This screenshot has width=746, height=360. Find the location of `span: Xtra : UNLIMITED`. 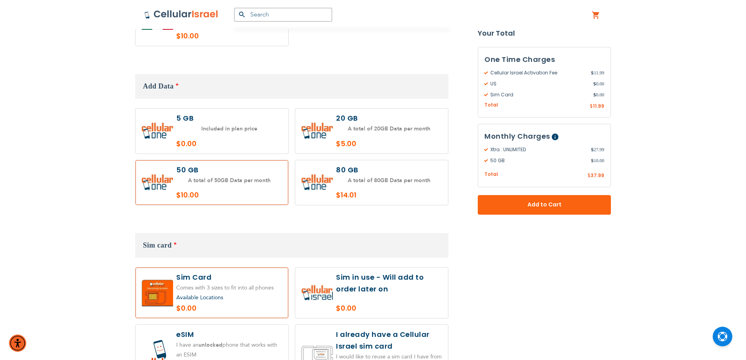

span: Xtra : UNLIMITED is located at coordinates (537, 150).